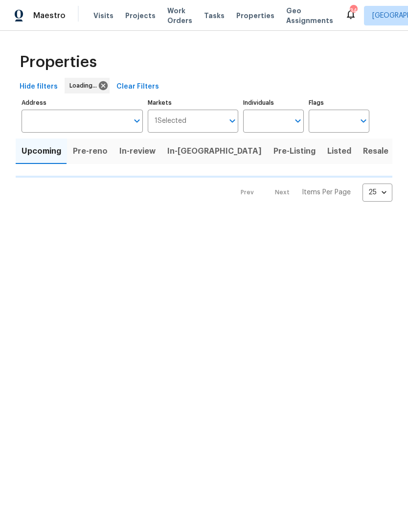  What do you see at coordinates (340, 151) in the screenshot?
I see `span: Listed` at bounding box center [340, 151].